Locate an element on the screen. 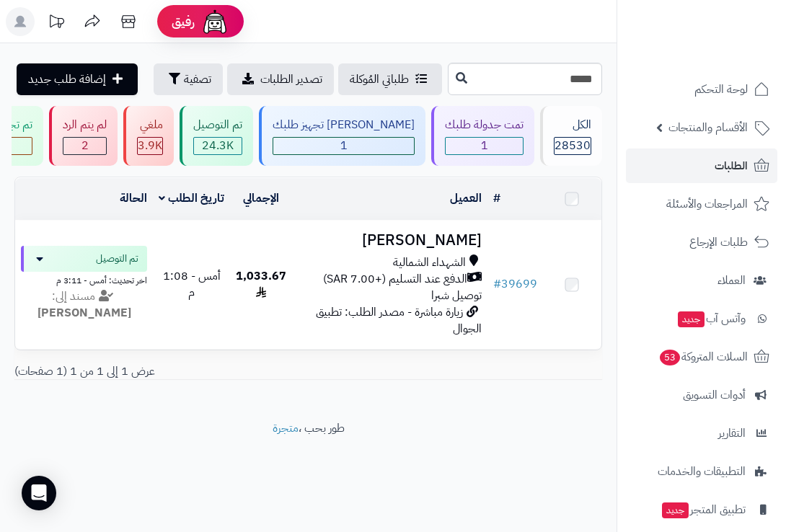  span: 3.9K is located at coordinates (150, 146).